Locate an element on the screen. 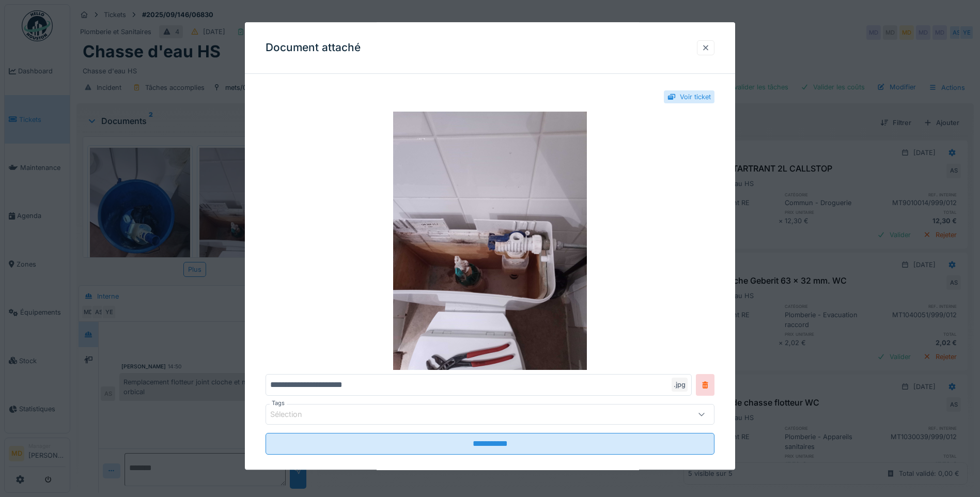  h3: Document attaché is located at coordinates (313, 47).